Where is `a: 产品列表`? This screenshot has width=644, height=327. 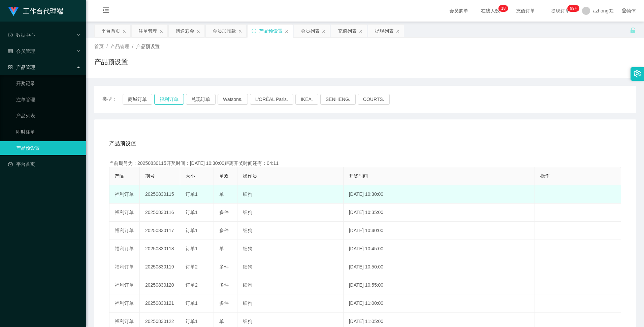 a: 产品列表 is located at coordinates (48, 116).